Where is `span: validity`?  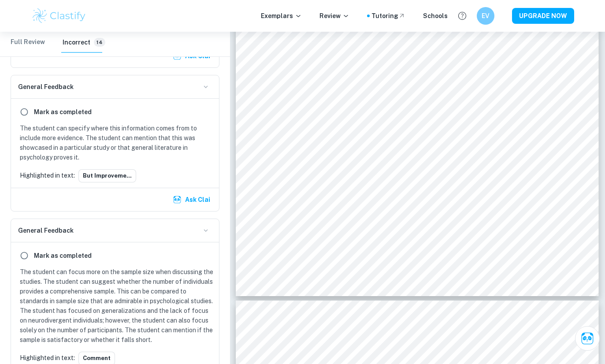
span: validity is located at coordinates (333, 220).